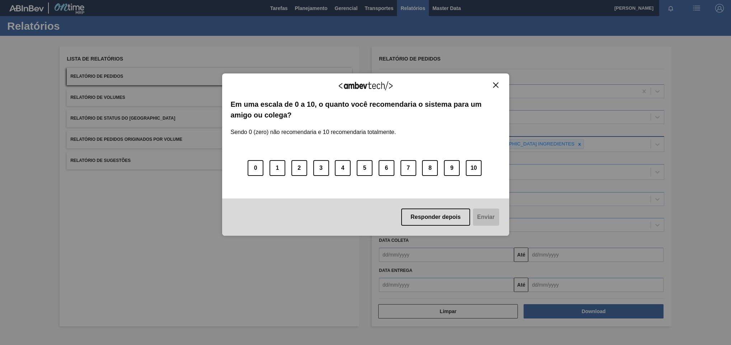 This screenshot has height=345, width=731. I want to click on button: 9, so click(452, 168).